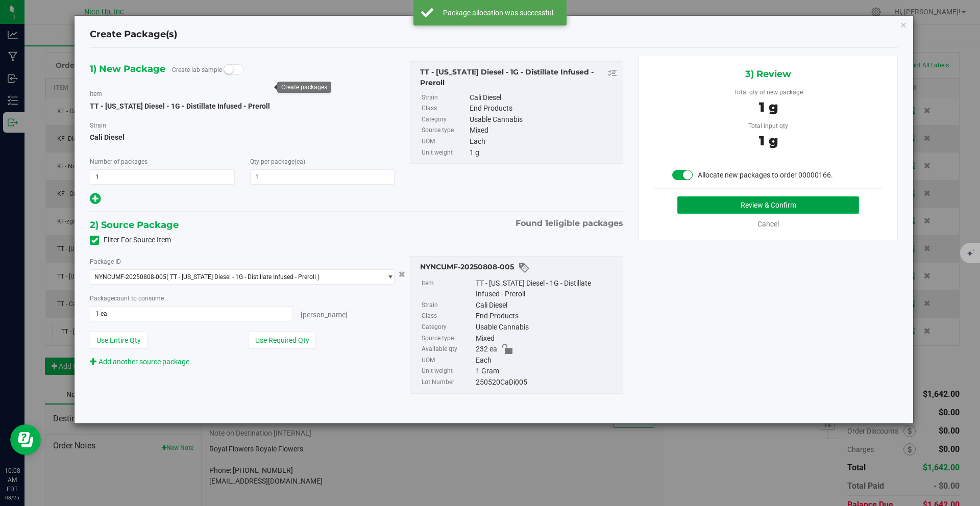 The width and height of the screenshot is (980, 506). Describe the element at coordinates (768, 126) in the screenshot. I see `span: Total input qty` at that location.